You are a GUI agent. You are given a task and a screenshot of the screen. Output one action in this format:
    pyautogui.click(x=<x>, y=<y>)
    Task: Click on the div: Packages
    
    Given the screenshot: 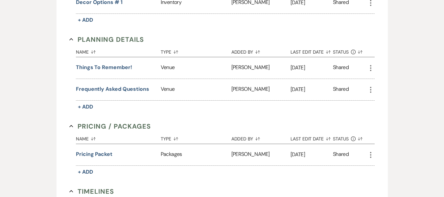 What is the action you would take?
    pyautogui.click(x=196, y=155)
    